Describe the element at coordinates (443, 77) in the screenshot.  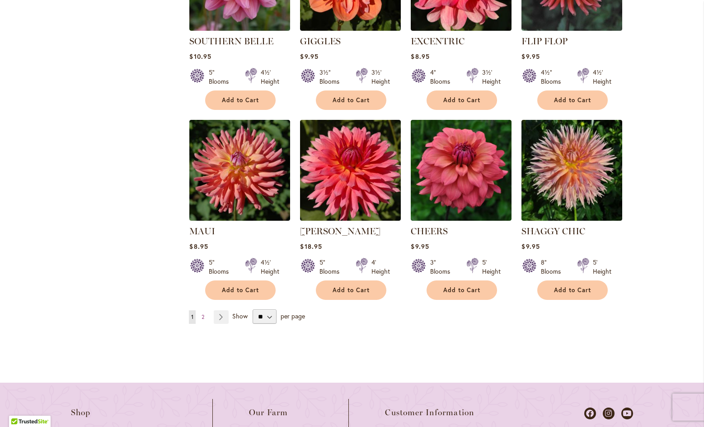
I see `div: 4" Blooms` at that location.